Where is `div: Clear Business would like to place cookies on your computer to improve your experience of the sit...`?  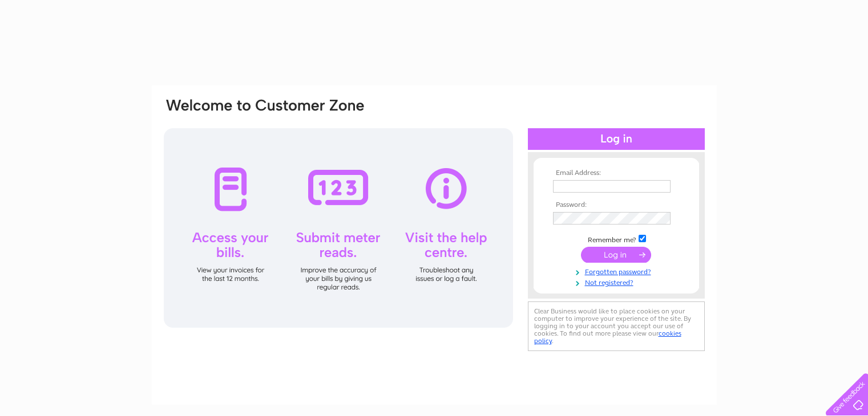 div: Clear Business would like to place cookies on your computer to improve your experience of the sit... is located at coordinates (616, 326).